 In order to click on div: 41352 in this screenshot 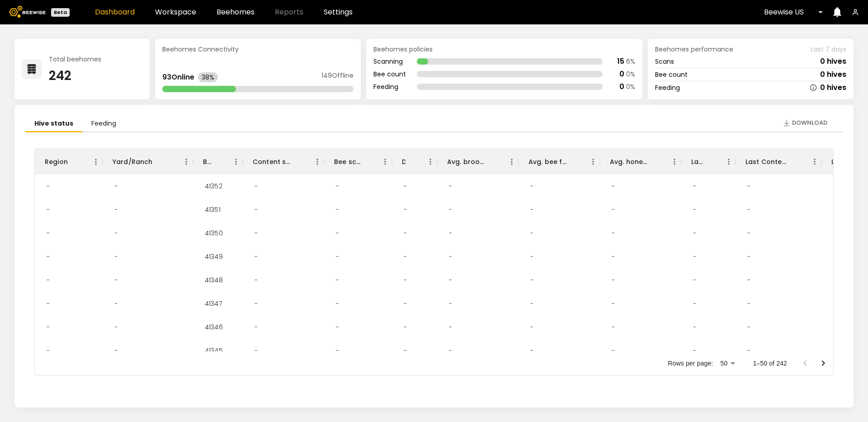, I will do `click(213, 186)`.